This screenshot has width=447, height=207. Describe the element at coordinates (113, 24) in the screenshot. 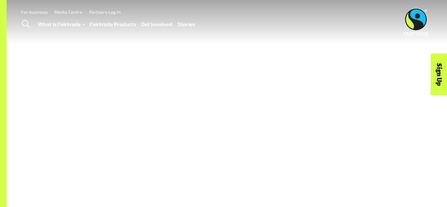

I see `a: Fairtrade Products` at that location.